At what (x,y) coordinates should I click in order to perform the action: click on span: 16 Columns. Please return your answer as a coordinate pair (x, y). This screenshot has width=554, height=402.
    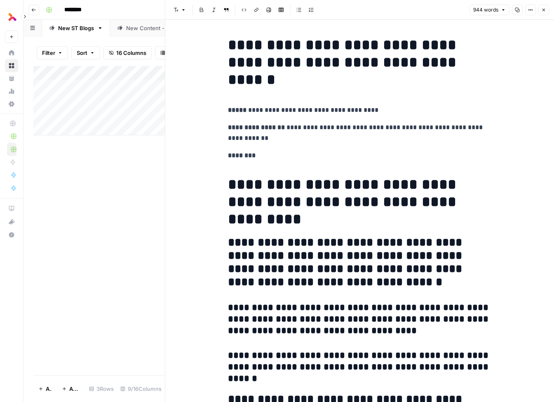
    Looking at the image, I should click on (131, 53).